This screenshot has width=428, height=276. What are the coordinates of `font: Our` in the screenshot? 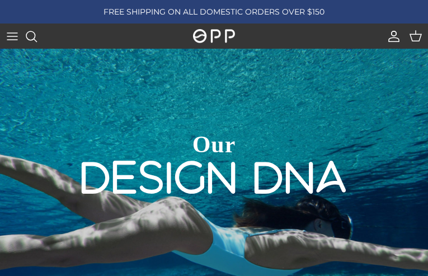 It's located at (214, 144).